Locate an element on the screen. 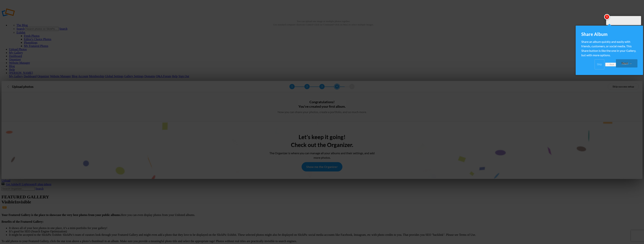  div: Share Album is located at coordinates (609, 34).